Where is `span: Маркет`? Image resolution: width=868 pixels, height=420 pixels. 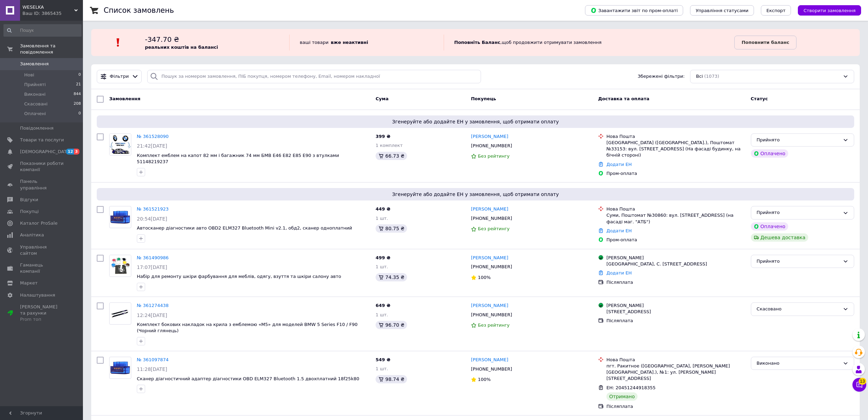 span: Маркет is located at coordinates (29, 283).